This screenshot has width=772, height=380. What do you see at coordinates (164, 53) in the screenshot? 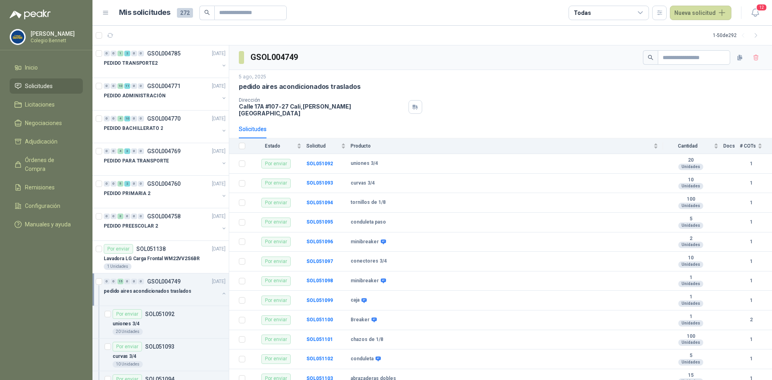
I see `p: GSOL004785` at bounding box center [164, 53].